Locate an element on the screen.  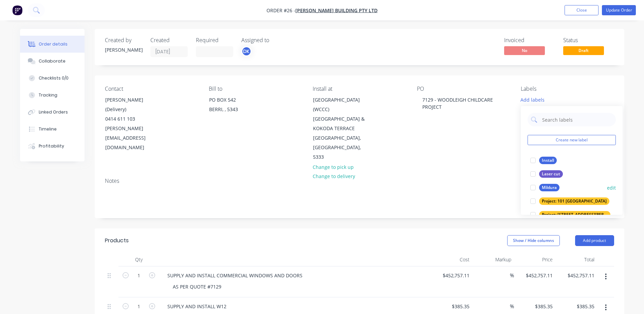
button: Change to pick up is located at coordinates (333, 167).